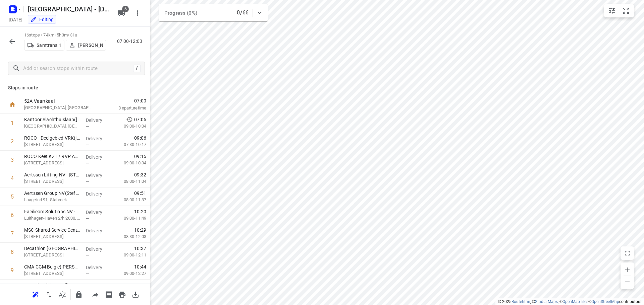 The height and width of the screenshot is (305, 644). What do you see at coordinates (52, 200) in the screenshot?
I see `p: Laageind 91, Stabroek` at bounding box center [52, 200].